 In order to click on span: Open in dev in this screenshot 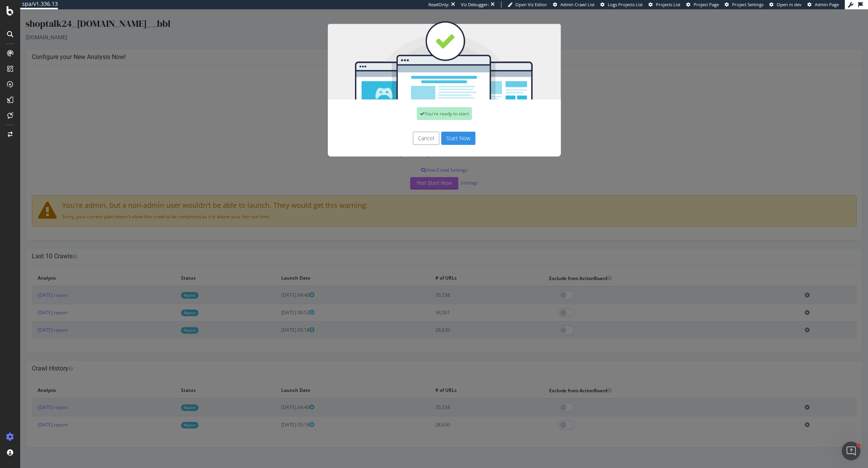, I will do `click(790, 4)`.